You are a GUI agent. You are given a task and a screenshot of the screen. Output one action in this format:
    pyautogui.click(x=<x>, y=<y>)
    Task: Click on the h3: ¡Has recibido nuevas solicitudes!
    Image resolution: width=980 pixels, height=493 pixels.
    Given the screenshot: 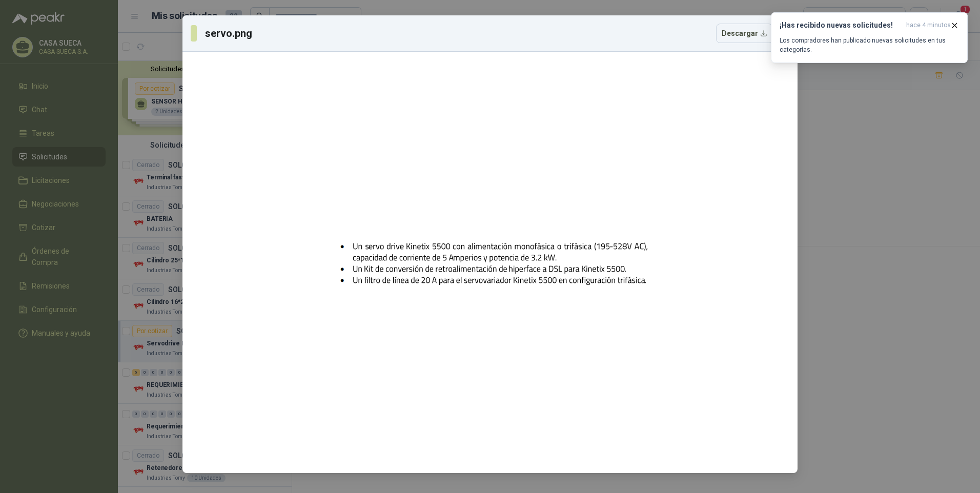 What is the action you would take?
    pyautogui.click(x=841, y=25)
    